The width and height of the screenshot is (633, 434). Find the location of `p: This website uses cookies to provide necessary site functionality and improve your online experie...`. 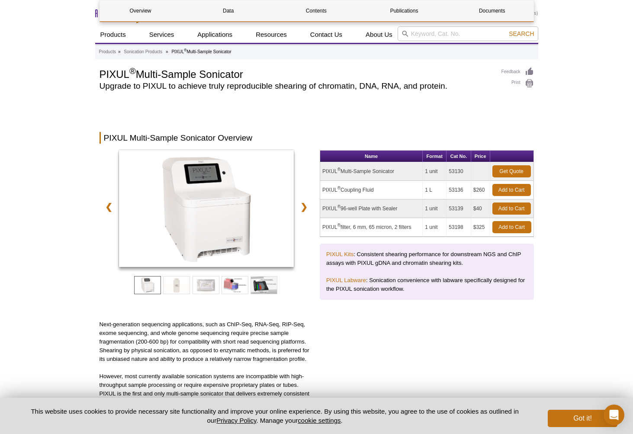

p: This website uses cookies to provide necessary site functionality and improve your online experie... is located at coordinates (275, 416).